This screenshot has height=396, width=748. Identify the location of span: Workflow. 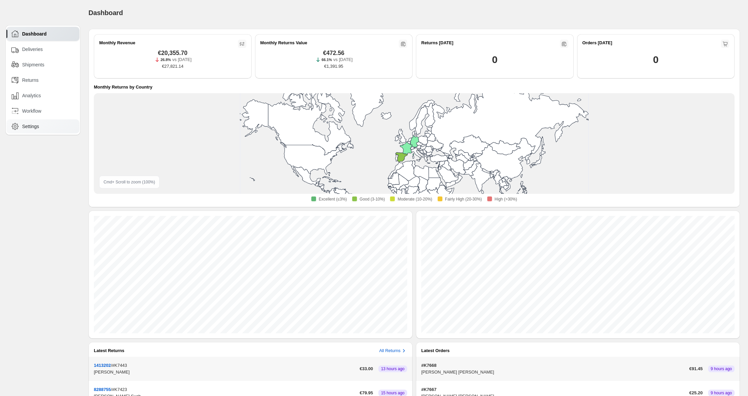
(32, 111).